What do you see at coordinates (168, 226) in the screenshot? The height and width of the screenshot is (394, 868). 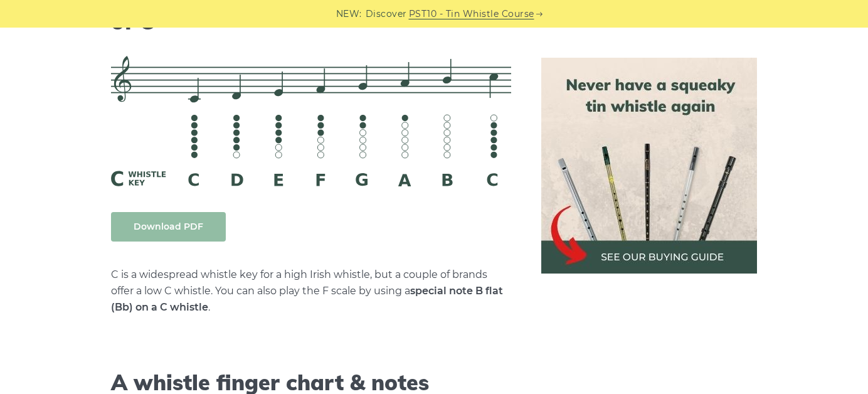 I see `a: Download PDF` at bounding box center [168, 226].